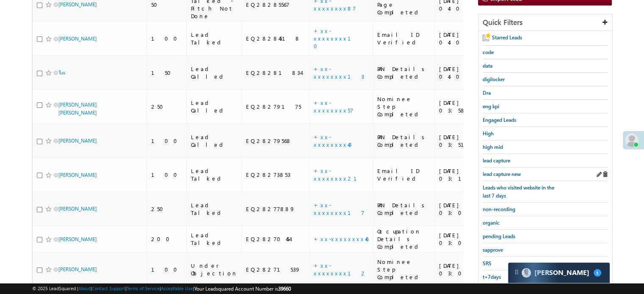 The width and height of the screenshot is (644, 294). What do you see at coordinates (404, 239) in the screenshot?
I see `div: Occupation Details Completed` at bounding box center [404, 239].